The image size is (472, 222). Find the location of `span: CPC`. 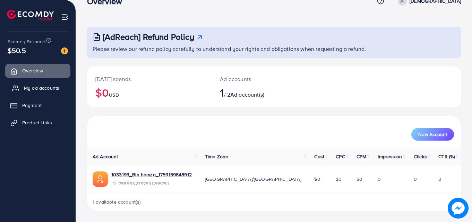

span: CPC is located at coordinates (340, 157).